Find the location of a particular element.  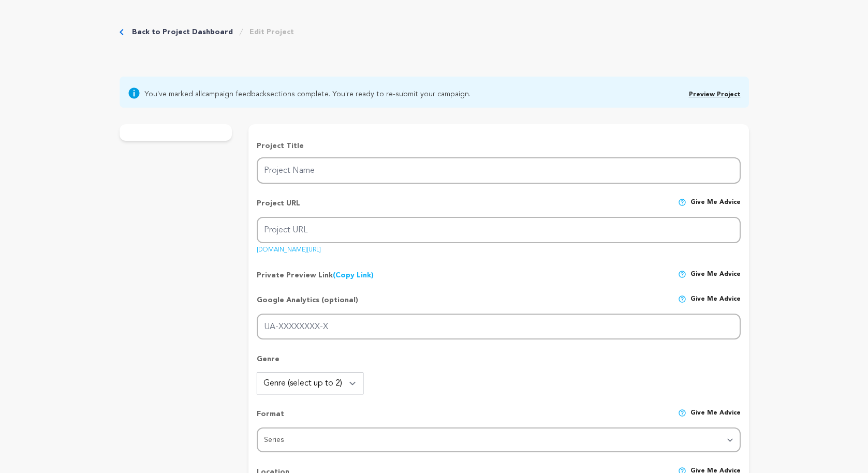

a: Preview Project is located at coordinates (715, 95).